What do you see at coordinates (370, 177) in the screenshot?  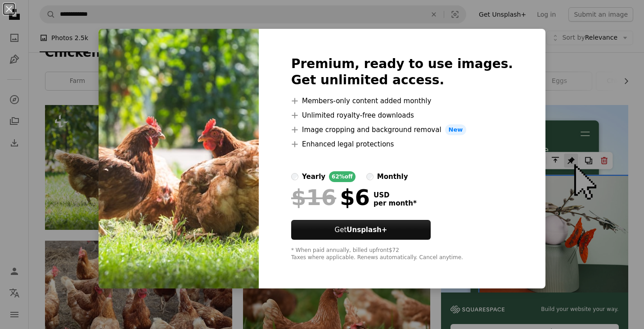 I see `input: monthly` at bounding box center [370, 177].